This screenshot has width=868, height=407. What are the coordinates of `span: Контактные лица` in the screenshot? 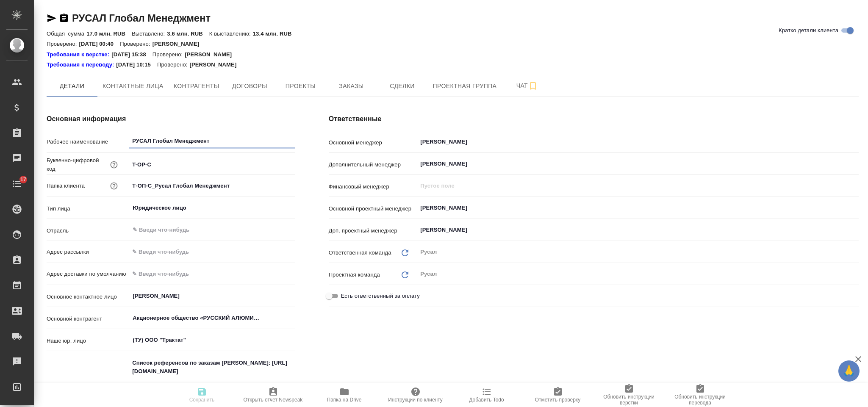 It's located at (133, 86).